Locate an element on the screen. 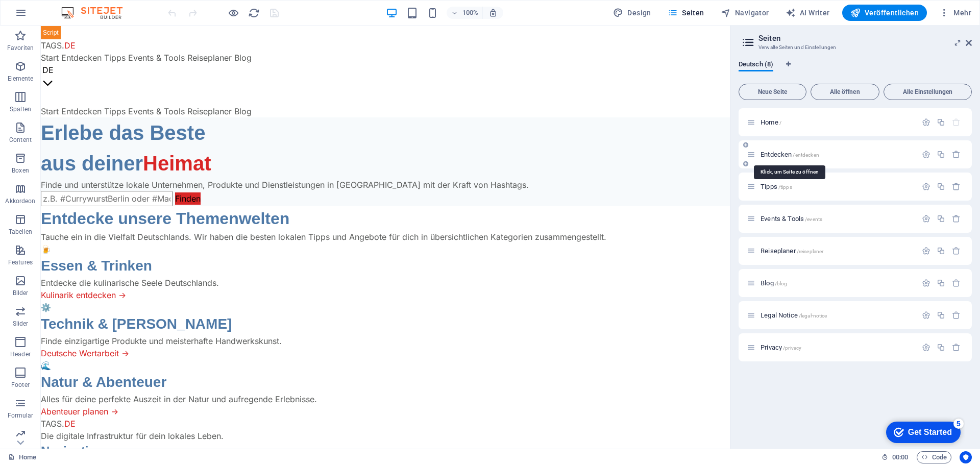 This screenshot has height=465, width=980. button: Code is located at coordinates (934, 457).